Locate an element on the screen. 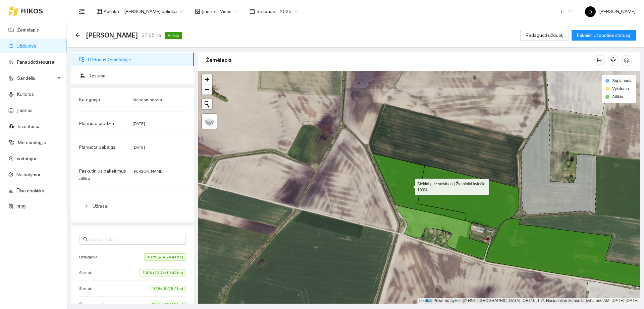 This screenshot has width=644, height=309. span: Planuota pradžia is located at coordinates (97, 123).